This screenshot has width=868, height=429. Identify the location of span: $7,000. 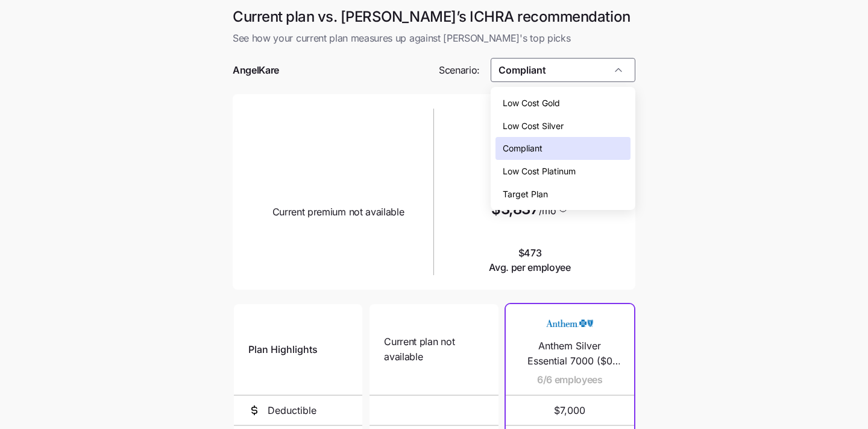
(570, 410).